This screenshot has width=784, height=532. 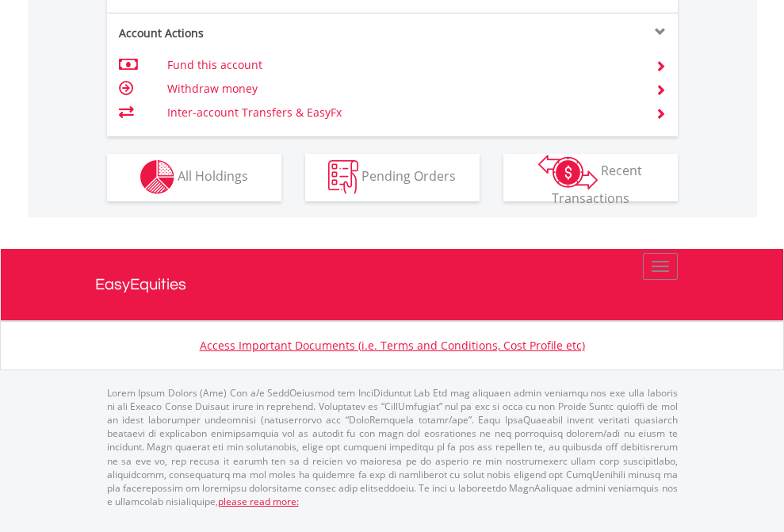 I want to click on td: Inter-account Transfers & EasyFx, so click(x=401, y=113).